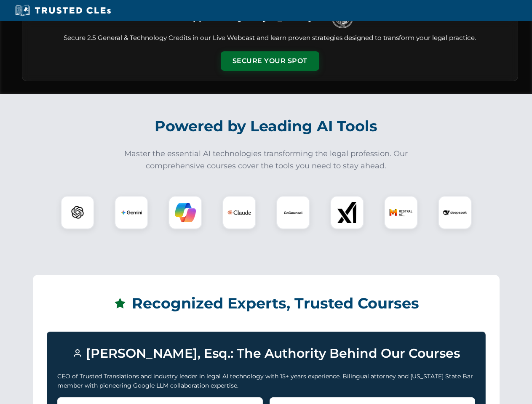 This screenshot has height=404, width=532. Describe the element at coordinates (293, 213) in the screenshot. I see `img: CoCounsel Logo` at that location.